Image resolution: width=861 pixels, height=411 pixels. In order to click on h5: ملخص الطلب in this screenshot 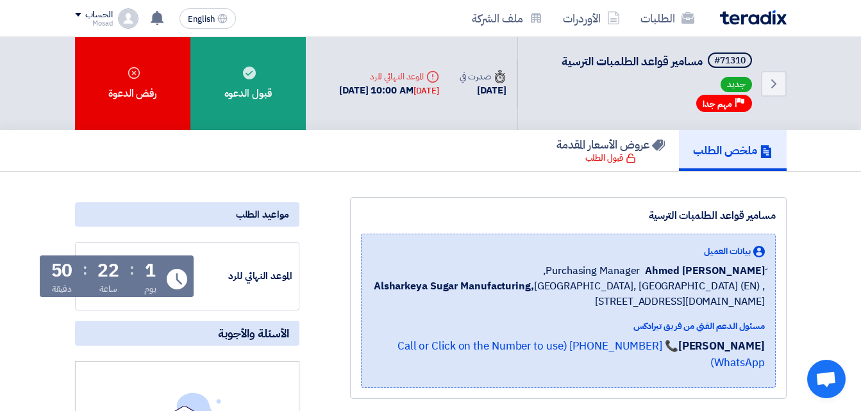, I will do `click(733, 150)`.